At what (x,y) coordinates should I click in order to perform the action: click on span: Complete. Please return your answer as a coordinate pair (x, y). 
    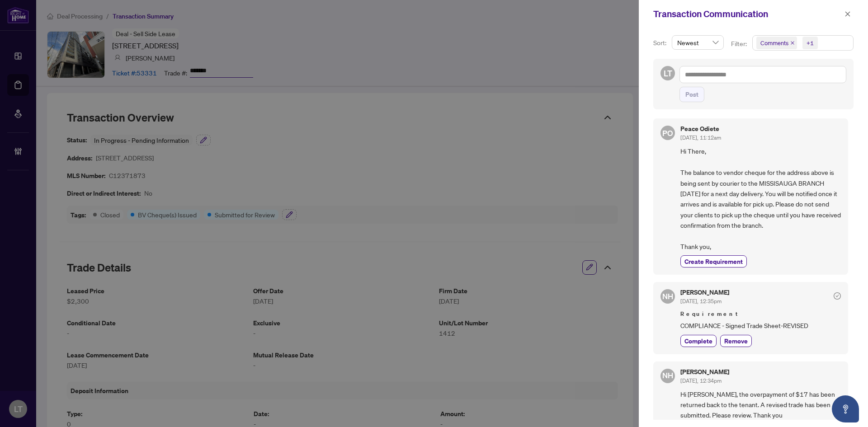
    Looking at the image, I should click on (698, 341).